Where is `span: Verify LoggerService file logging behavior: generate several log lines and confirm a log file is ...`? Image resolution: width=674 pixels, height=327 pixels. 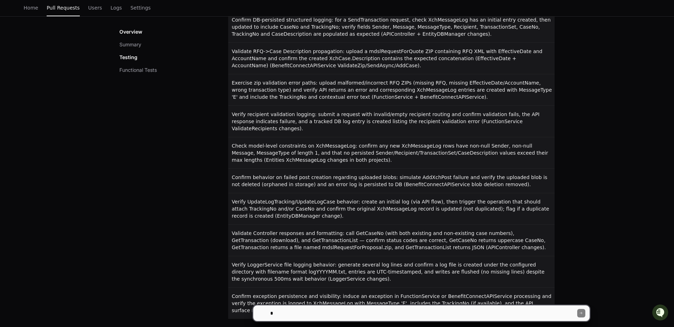 span: Verify LoggerService file logging behavior: generate several log lines and confirm a log file is ... is located at coordinates (388, 271).